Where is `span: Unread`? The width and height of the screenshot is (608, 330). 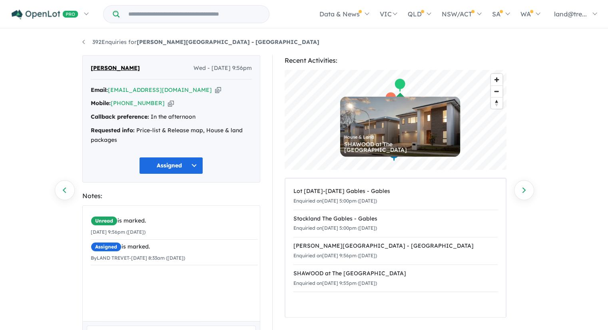
span: Unread is located at coordinates (104, 221).